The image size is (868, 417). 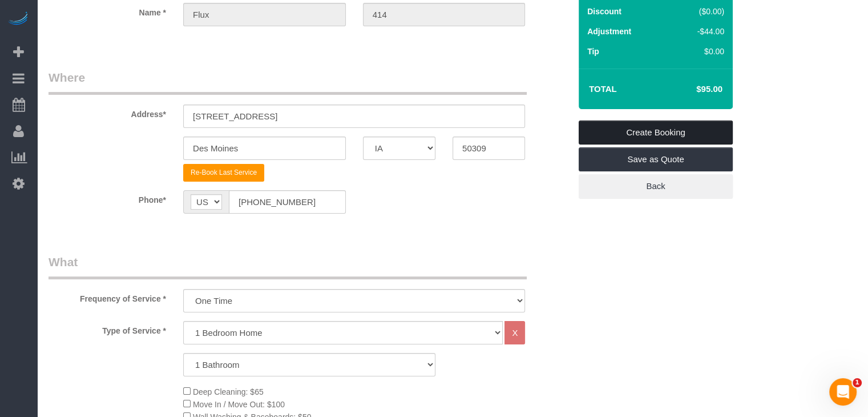 What do you see at coordinates (698, 11) in the screenshot?
I see `div: ($0.00)` at bounding box center [698, 11].